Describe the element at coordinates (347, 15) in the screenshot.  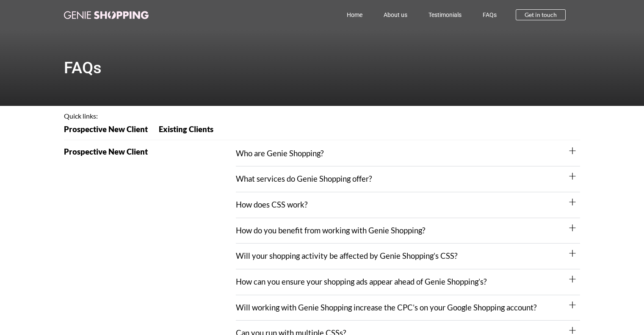
I see `nav: Menu` at that location.